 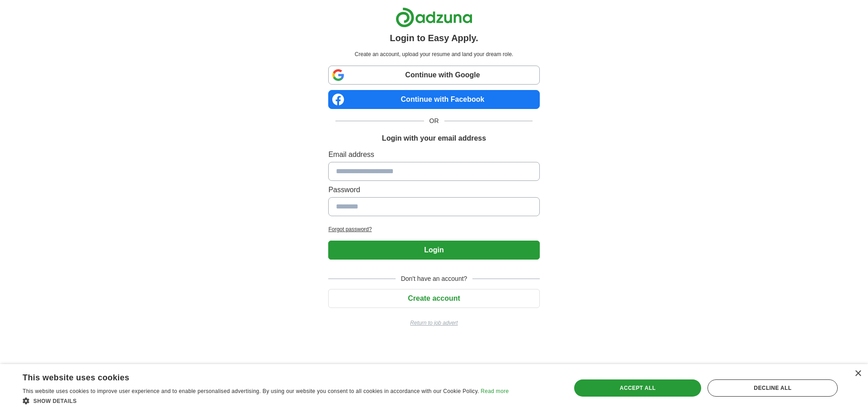 I want to click on p: Create an account, upload your resume and land your dream role., so click(x=433, y=54).